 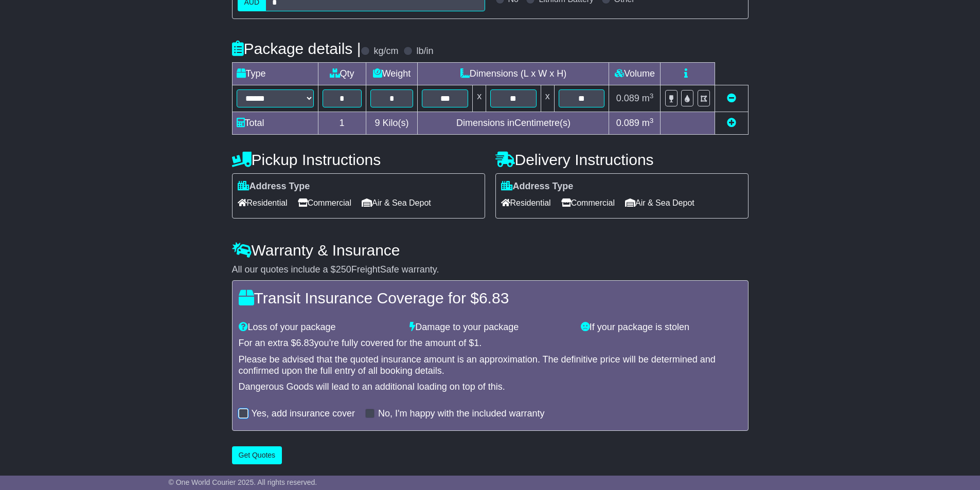 I want to click on h4: Package details |, so click(x=297, y=48).